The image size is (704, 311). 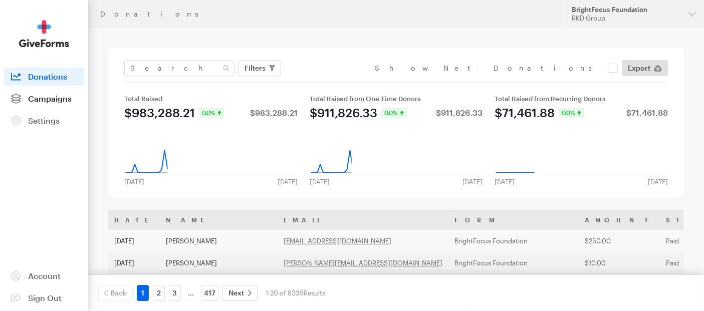 I want to click on div: 1-20 of 8339, so click(x=295, y=293).